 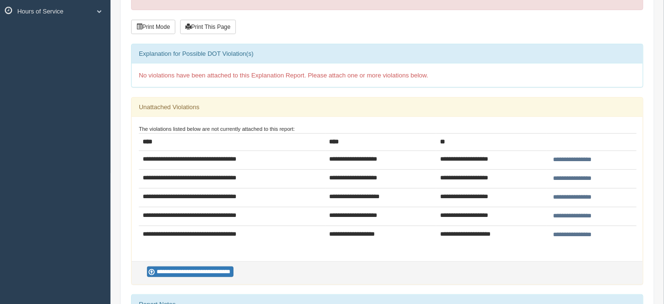 I want to click on small: The violations listed below are not currently attached to this report:, so click(x=217, y=129).